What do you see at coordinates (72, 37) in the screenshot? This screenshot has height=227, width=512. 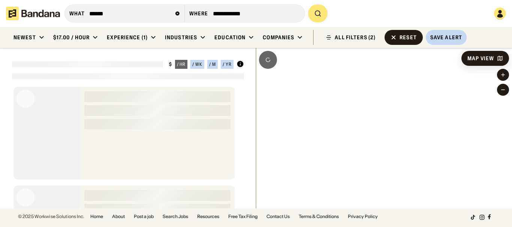 I see `div: $17.00 / hour` at bounding box center [72, 37].